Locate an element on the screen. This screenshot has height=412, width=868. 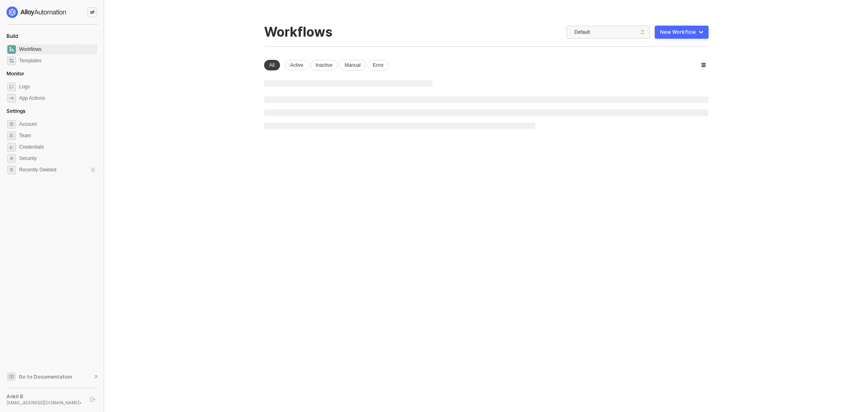
div: Workflows is located at coordinates (298, 32).